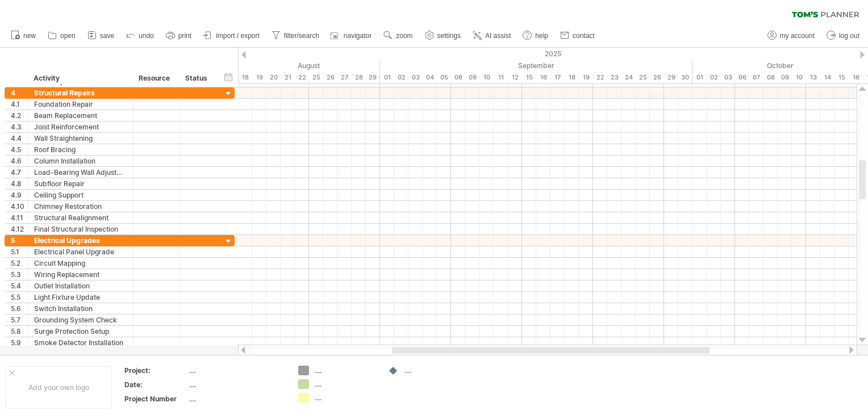 The height and width of the screenshot is (419, 868). Describe the element at coordinates (796, 35) in the screenshot. I see `span: my account` at that location.